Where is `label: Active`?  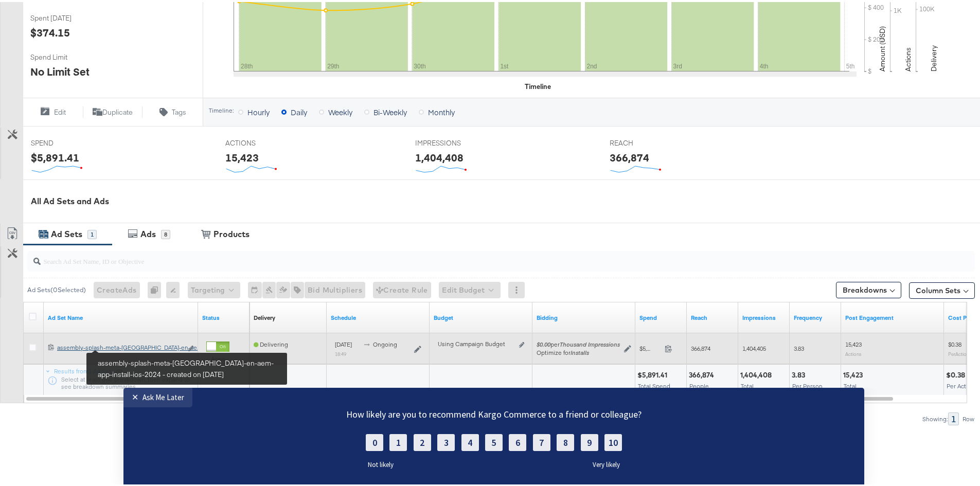 label: Active is located at coordinates (218, 356).